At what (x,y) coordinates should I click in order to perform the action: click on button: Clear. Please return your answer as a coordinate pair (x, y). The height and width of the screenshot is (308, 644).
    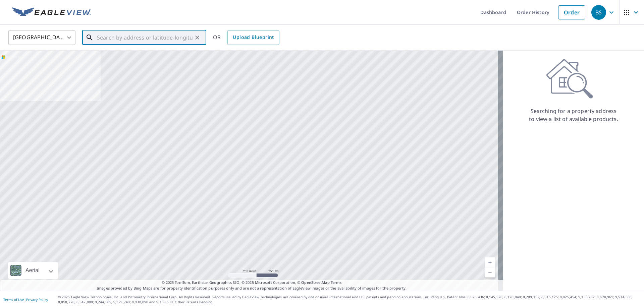
    Looking at the image, I should click on (197, 38).